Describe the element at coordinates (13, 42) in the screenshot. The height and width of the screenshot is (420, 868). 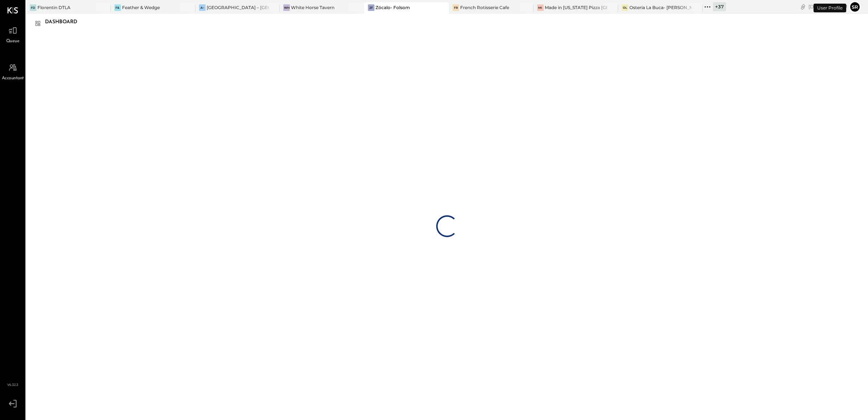
I see `span: Queue` at that location.